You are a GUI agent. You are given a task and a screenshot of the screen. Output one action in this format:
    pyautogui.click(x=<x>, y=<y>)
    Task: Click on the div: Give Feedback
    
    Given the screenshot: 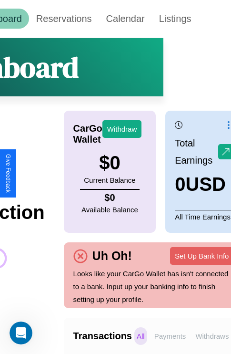 What is the action you would take?
    pyautogui.click(x=8, y=173)
    